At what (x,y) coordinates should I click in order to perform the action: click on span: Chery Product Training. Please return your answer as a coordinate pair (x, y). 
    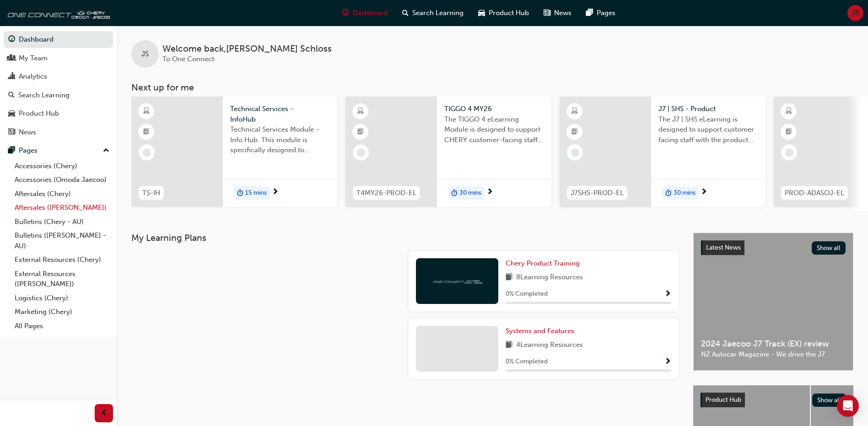
    Looking at the image, I should click on (542, 264).